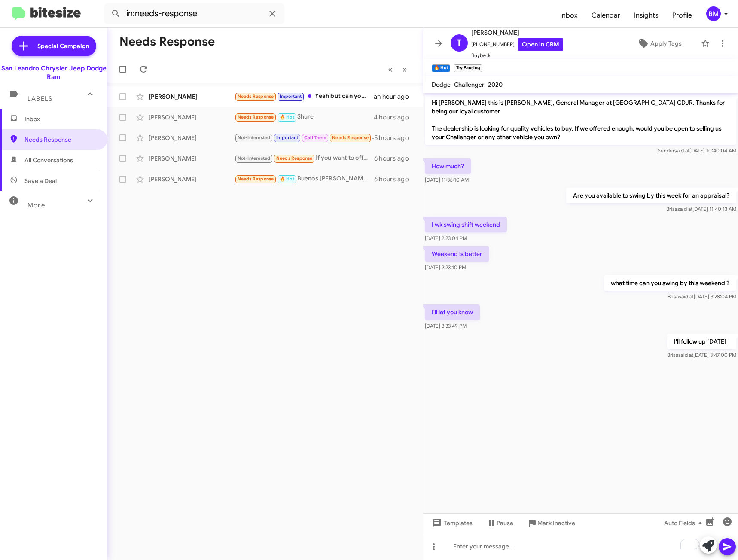  What do you see at coordinates (606, 16) in the screenshot?
I see `a: Calendar` at bounding box center [606, 16].